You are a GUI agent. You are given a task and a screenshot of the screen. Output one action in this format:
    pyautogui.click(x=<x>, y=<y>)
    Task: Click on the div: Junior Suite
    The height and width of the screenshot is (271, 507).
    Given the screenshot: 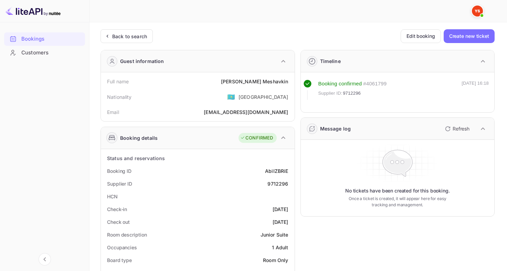 What is the action you would take?
    pyautogui.click(x=274, y=234)
    